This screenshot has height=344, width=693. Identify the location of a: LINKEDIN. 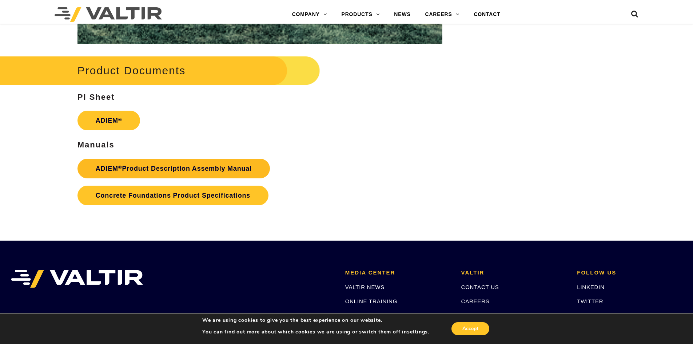
(590, 286).